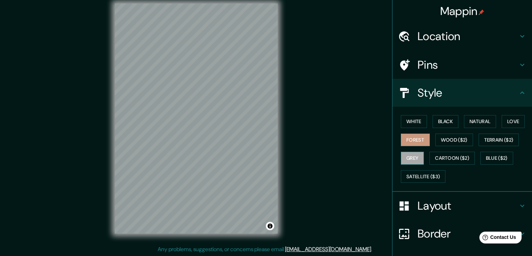 The image size is (532, 256). I want to click on button: Grey, so click(413, 158).